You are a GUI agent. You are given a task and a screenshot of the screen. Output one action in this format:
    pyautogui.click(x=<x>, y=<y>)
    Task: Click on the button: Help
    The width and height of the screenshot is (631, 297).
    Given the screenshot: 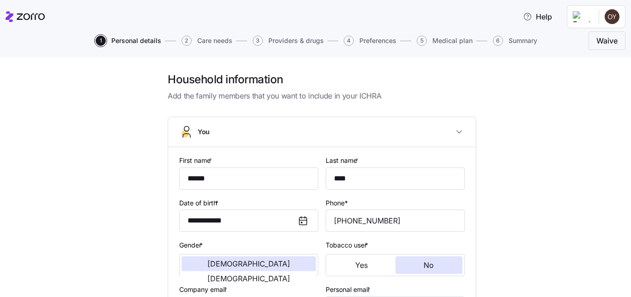 What is the action you would take?
    pyautogui.click(x=537, y=17)
    